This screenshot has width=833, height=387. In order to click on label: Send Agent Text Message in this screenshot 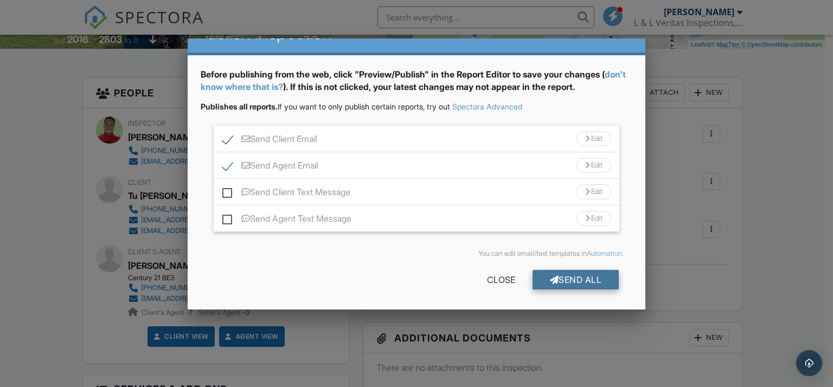, I will do `click(287, 220)`.